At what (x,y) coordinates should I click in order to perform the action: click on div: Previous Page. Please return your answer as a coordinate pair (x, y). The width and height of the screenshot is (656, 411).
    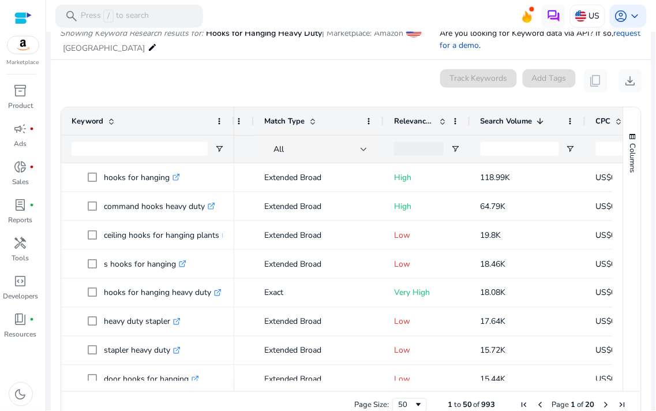
    Looking at the image, I should click on (541, 405).